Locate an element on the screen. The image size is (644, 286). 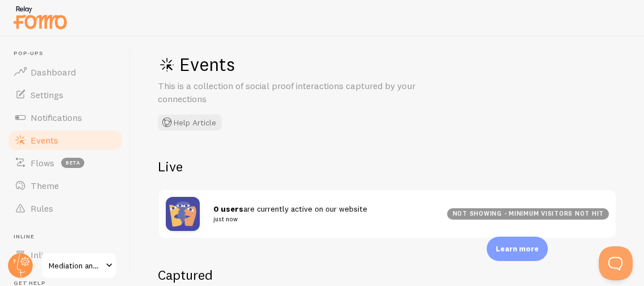
a: Theme is located at coordinates (65, 185).